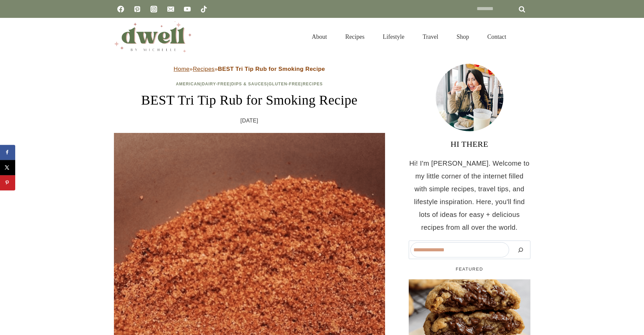  What do you see at coordinates (409, 37) in the screenshot?
I see `nav: Primary Navigation` at bounding box center [409, 37].